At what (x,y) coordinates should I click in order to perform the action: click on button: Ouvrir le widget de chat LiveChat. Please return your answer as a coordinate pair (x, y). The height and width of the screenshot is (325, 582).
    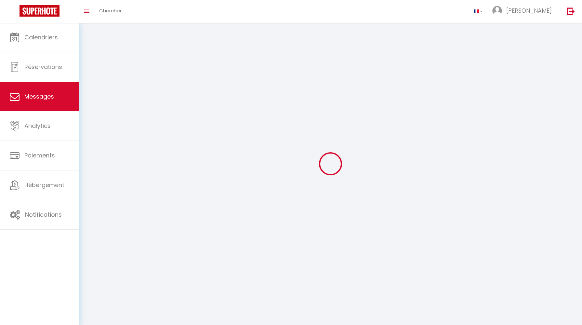
    Looking at the image, I should click on (15, 12).